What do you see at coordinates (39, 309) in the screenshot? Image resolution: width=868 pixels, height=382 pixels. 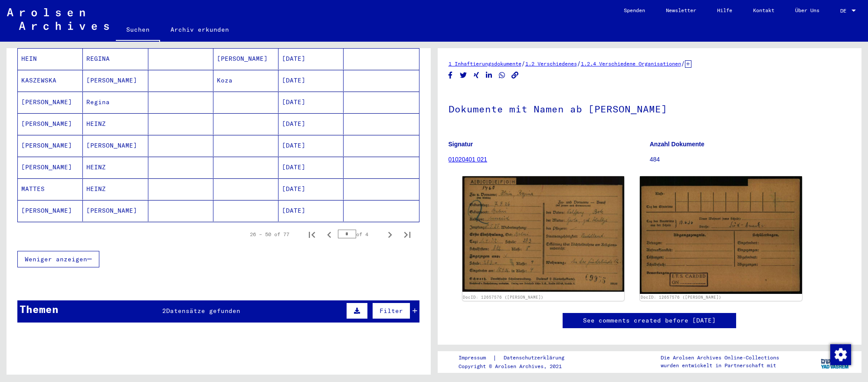 I see `div: Themen` at bounding box center [39, 309].